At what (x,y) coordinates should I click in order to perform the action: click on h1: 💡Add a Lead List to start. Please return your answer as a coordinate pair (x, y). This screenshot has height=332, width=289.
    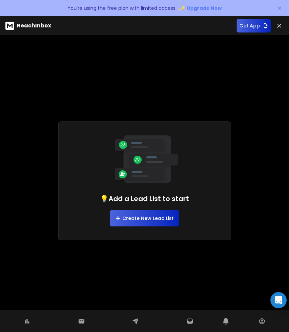
    Looking at the image, I should click on (144, 199).